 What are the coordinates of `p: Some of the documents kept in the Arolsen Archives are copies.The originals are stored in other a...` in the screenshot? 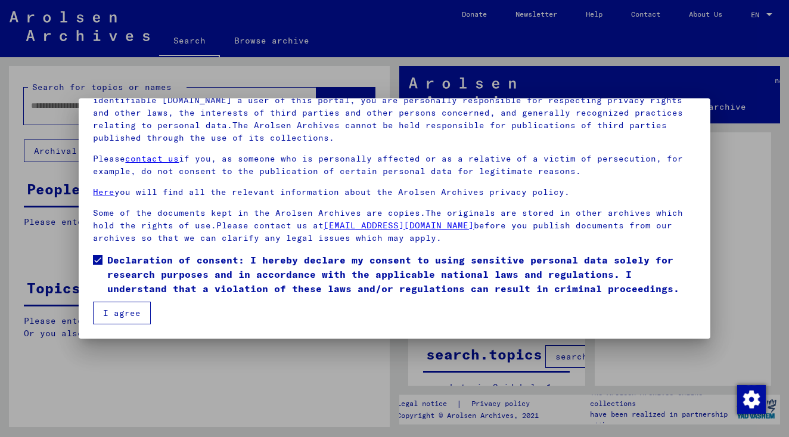 It's located at (394, 225).